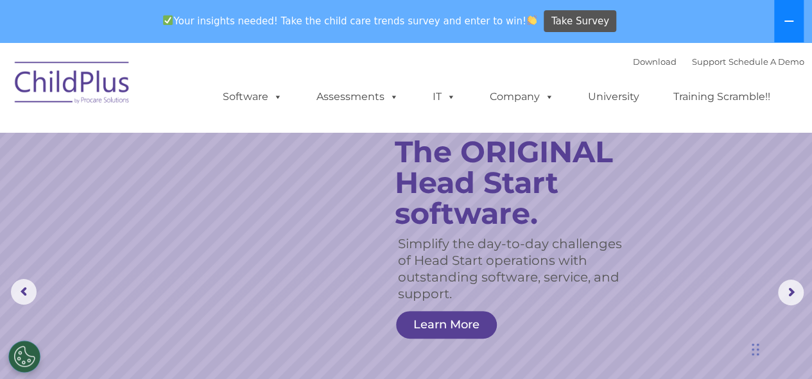 This screenshot has width=812, height=379. Describe the element at coordinates (24, 357) in the screenshot. I see `button: Cookies Settings` at that location.